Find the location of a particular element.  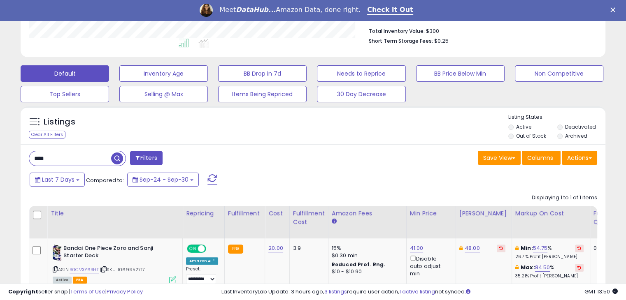

div: Fulfillment is located at coordinates (244, 214).